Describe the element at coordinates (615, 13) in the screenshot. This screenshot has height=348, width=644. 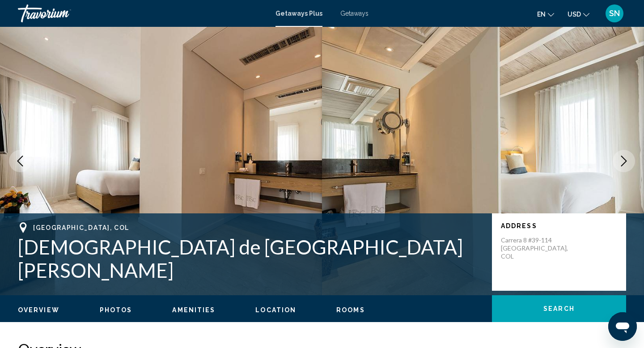
I see `span: SN` at that location.